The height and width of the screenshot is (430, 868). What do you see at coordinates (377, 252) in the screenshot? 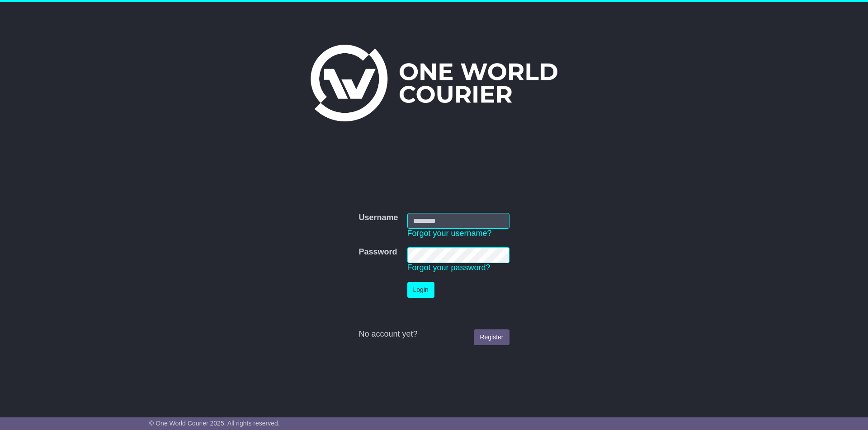
I see `label: Password` at bounding box center [377, 252].